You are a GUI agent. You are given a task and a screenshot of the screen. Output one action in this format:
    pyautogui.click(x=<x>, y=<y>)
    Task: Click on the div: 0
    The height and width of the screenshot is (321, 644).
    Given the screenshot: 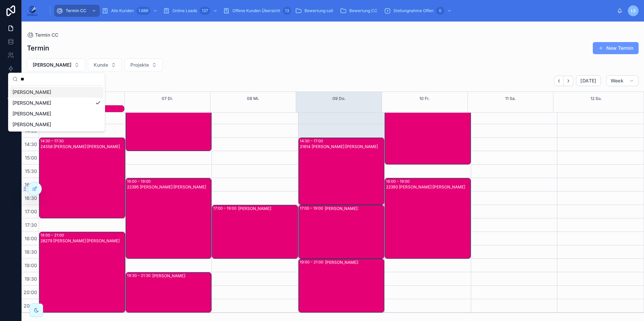 What is the action you would take?
    pyautogui.click(x=440, y=11)
    